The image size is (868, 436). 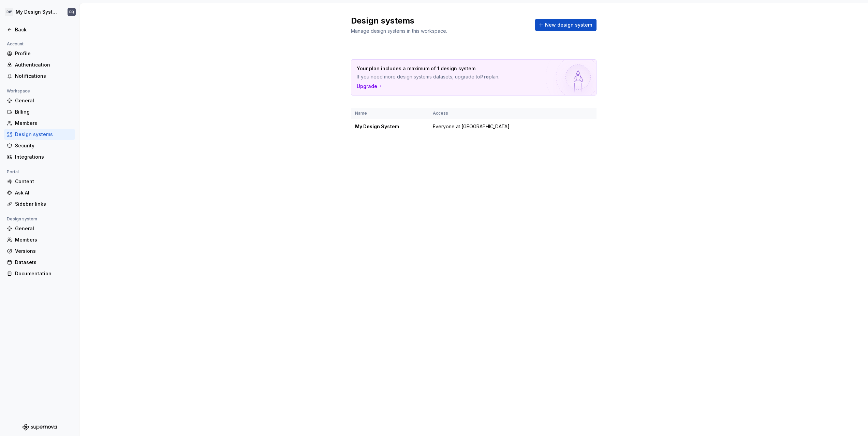 I want to click on div: Content, so click(x=44, y=182).